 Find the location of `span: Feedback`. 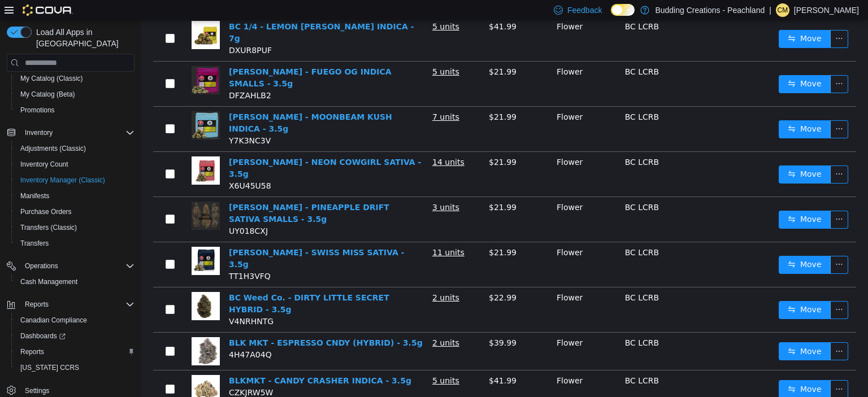

span: Feedback is located at coordinates (584, 10).